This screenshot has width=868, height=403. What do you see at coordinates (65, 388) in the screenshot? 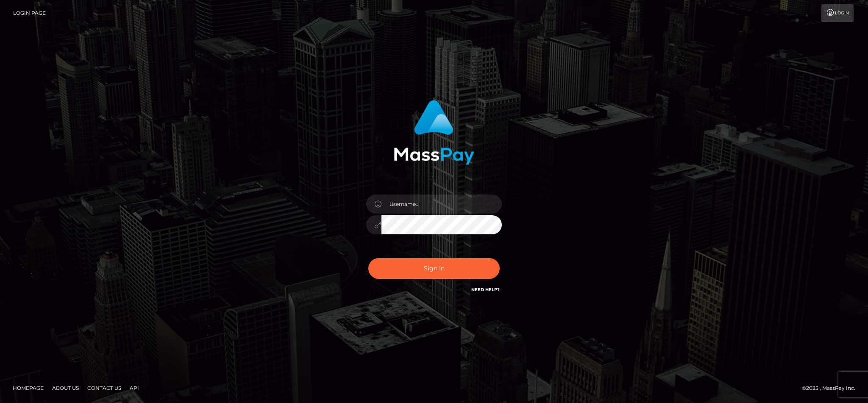
I see `a: About Us` at bounding box center [65, 388].